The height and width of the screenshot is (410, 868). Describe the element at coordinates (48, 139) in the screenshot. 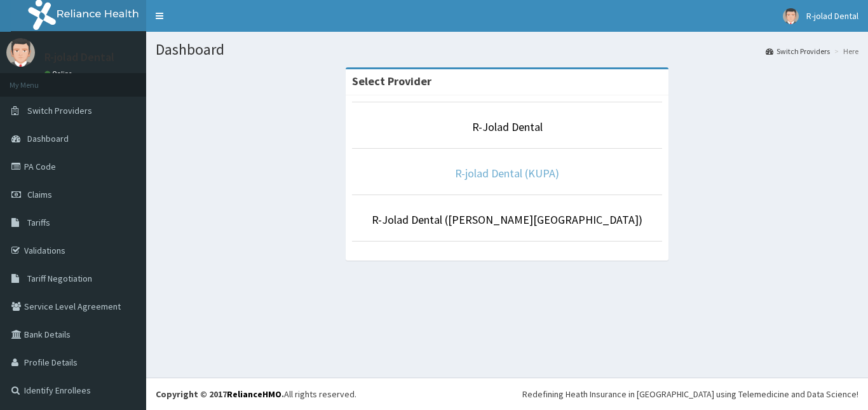

I see `span: Dashboard` at that location.